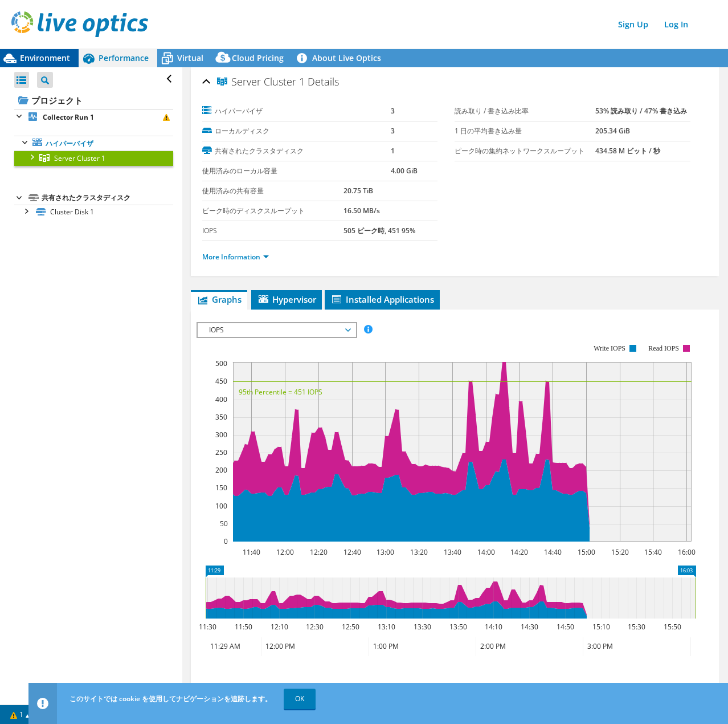 This screenshot has width=728, height=724. What do you see at coordinates (613, 131) in the screenshot?
I see `b: 205.34 GiB` at bounding box center [613, 131].